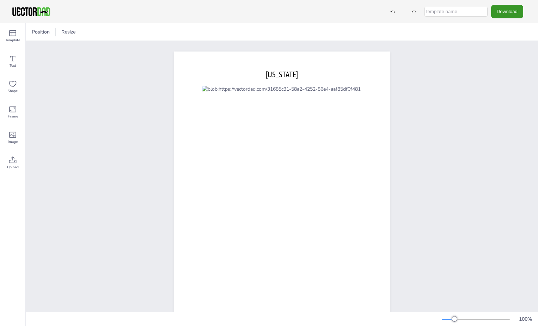  What do you see at coordinates (13, 167) in the screenshot?
I see `span: Upload` at bounding box center [13, 167].